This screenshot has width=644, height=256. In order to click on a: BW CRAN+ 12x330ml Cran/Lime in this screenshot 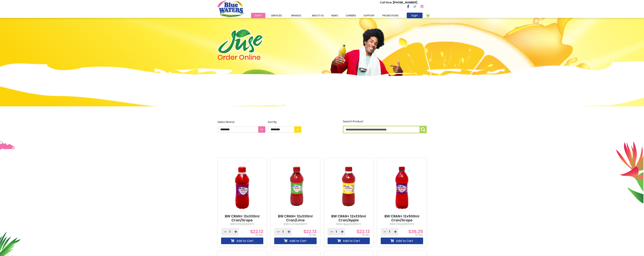, I will do `click(296, 218)`.